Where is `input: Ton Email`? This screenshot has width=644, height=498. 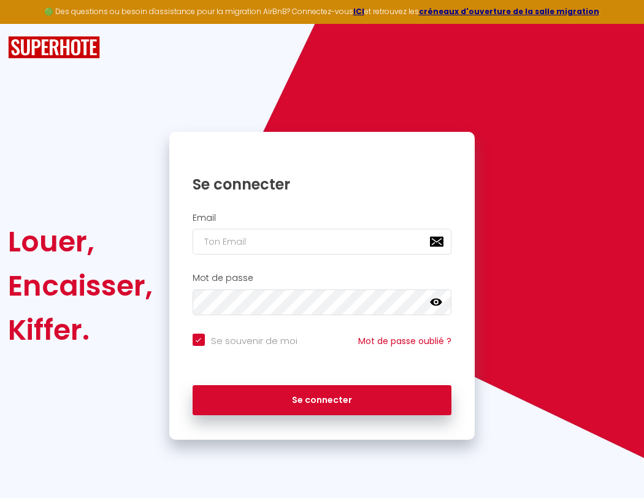 input: Ton Email is located at coordinates (322, 242).